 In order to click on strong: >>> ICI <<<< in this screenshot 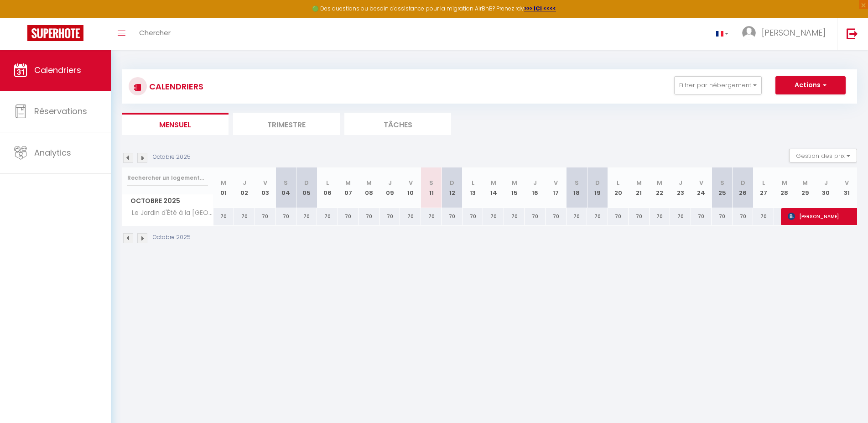, I will do `click(540, 8)`.